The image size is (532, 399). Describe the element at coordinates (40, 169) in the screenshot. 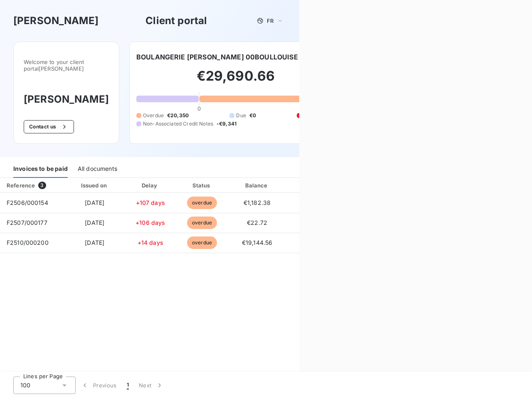

I see `div: Invoices to be paid` at that location.